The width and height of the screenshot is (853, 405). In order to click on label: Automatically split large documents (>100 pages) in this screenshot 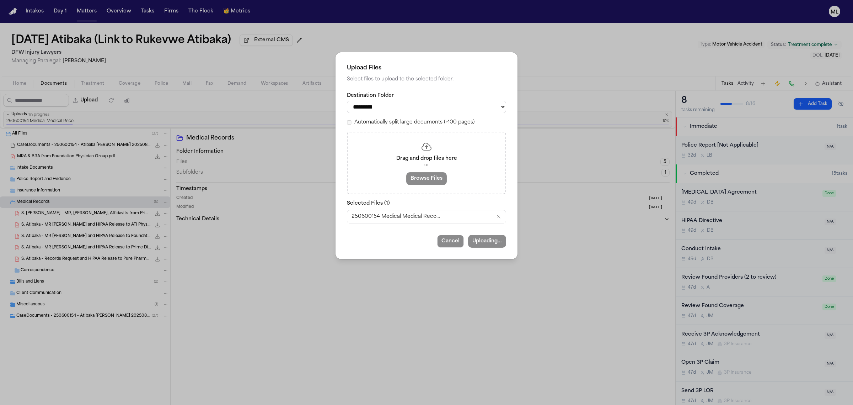, I will do `click(414, 122)`.